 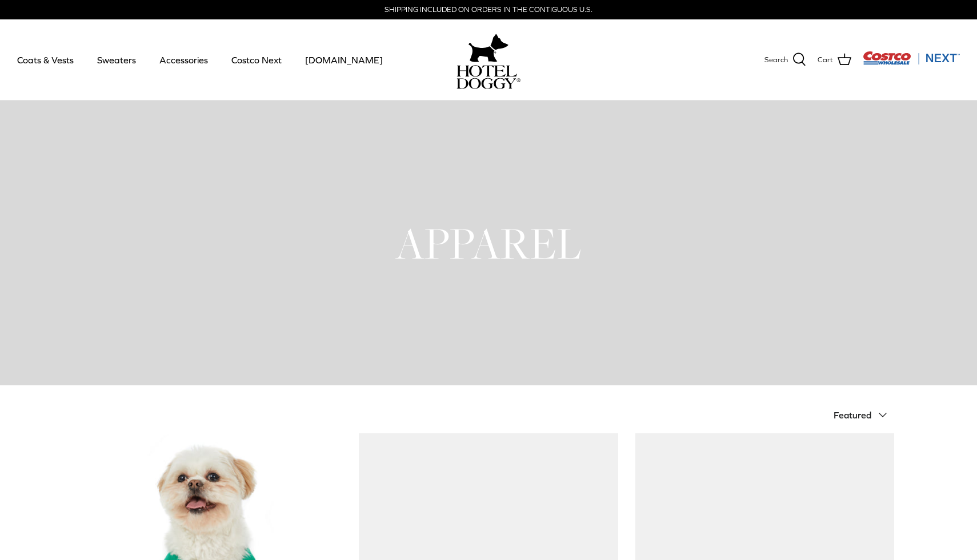 I want to click on a: Sweaters, so click(x=117, y=60).